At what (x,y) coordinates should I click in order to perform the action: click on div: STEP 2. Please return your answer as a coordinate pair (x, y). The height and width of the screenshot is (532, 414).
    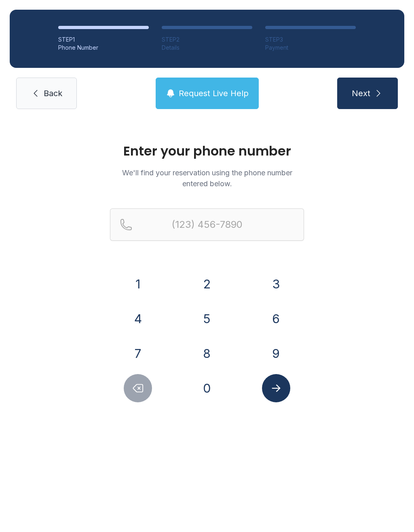
    Looking at the image, I should click on (207, 40).